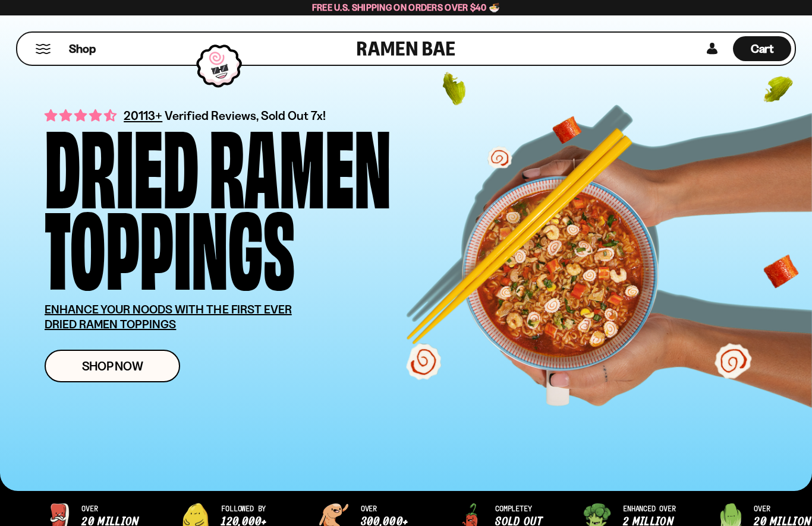 The image size is (812, 526). I want to click on span: Shop Now, so click(113, 366).